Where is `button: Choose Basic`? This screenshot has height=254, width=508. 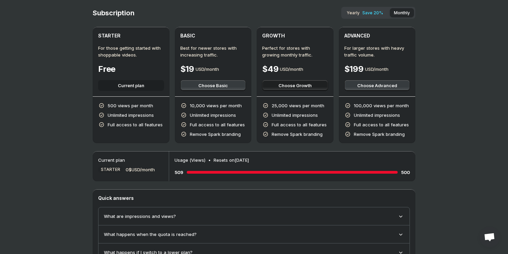
button: Choose Basic is located at coordinates (213, 85).